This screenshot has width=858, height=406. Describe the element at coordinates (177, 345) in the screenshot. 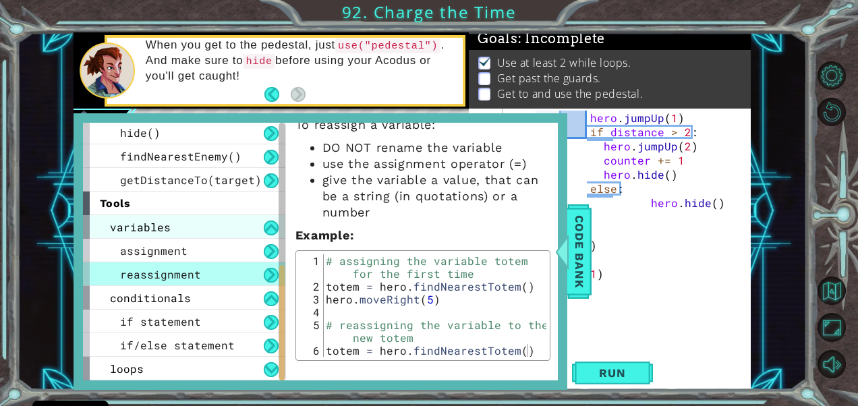

I see `span: if/else statement` at that location.